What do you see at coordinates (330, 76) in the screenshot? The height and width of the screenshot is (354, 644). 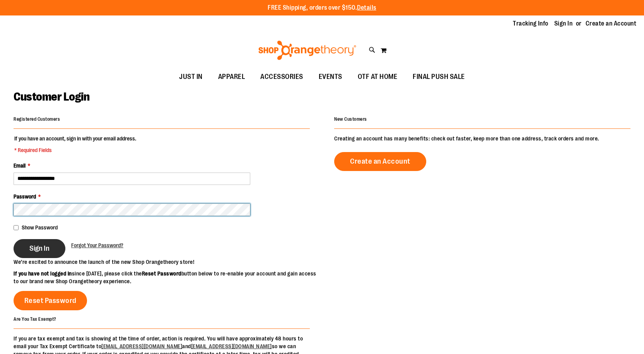 I see `span: EVENTS` at bounding box center [330, 76].